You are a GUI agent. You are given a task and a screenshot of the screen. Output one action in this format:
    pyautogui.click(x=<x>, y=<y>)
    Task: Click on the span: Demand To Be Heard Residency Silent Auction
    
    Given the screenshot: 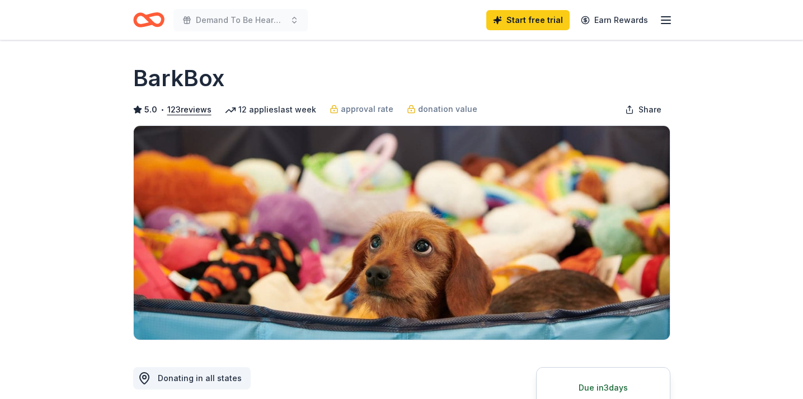 What is the action you would take?
    pyautogui.click(x=241, y=20)
    